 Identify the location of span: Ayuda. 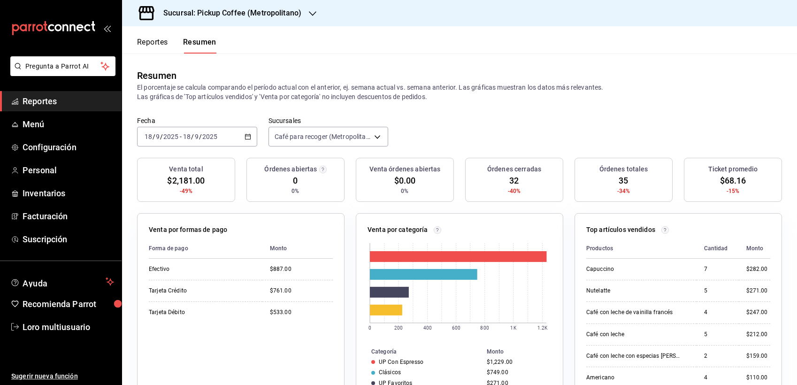
(62, 282).